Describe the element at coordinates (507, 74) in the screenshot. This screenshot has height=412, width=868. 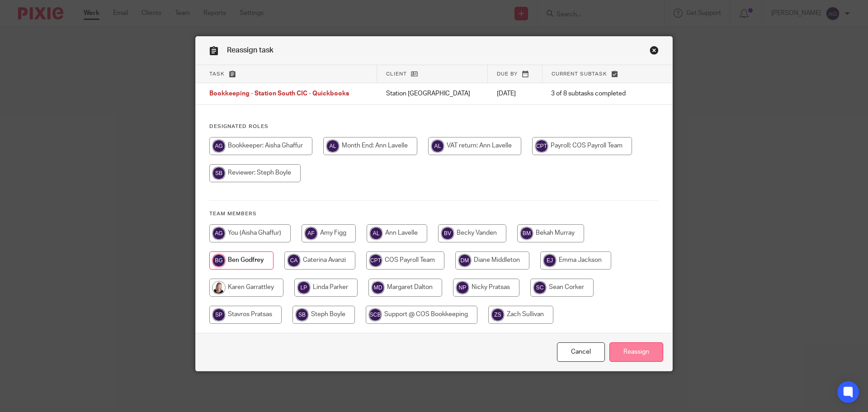
I see `span: Due by` at that location.